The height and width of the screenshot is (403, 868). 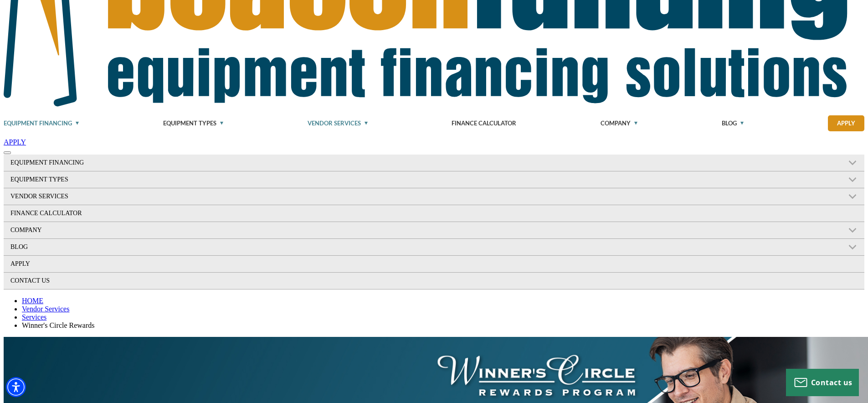 What do you see at coordinates (32, 300) in the screenshot?
I see `a: HOME` at bounding box center [32, 300].